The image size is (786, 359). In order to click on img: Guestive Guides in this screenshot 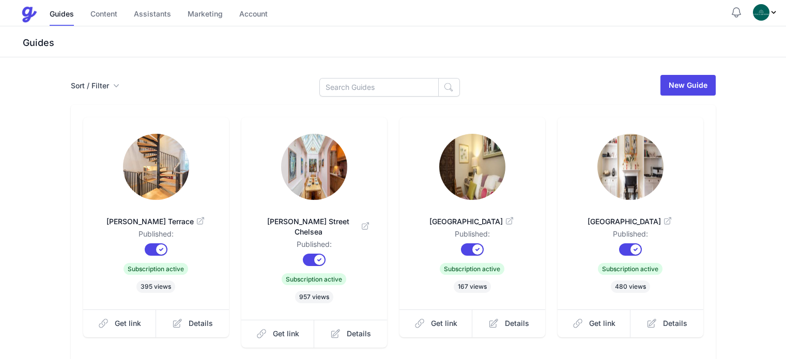, I will do `click(29, 14)`.